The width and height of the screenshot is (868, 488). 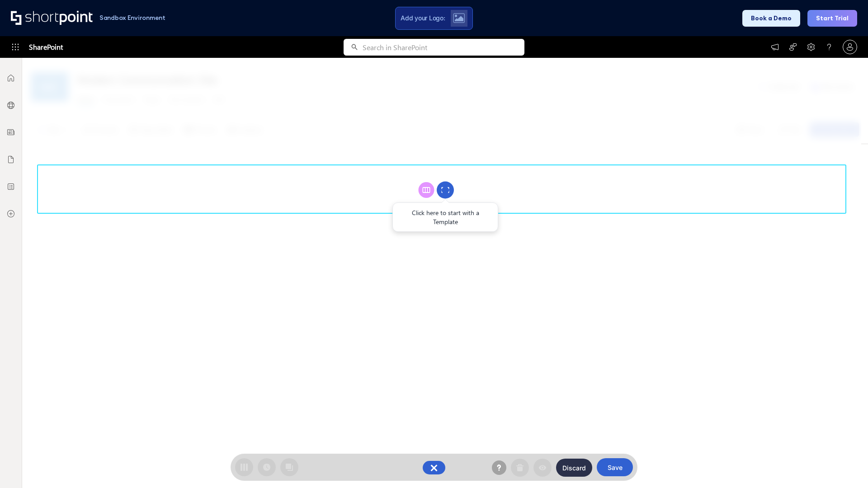 I want to click on input: Search in SharePoint, so click(x=443, y=47).